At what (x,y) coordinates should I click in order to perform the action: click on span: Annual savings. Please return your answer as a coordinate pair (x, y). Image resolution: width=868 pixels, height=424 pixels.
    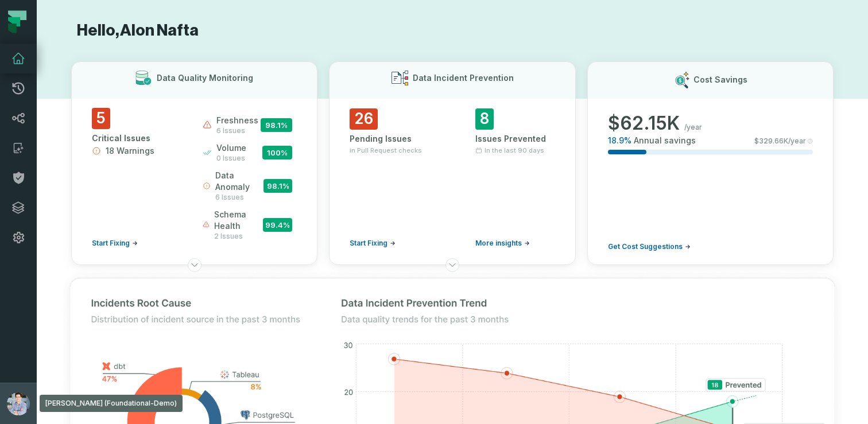
    Looking at the image, I should click on (665, 140).